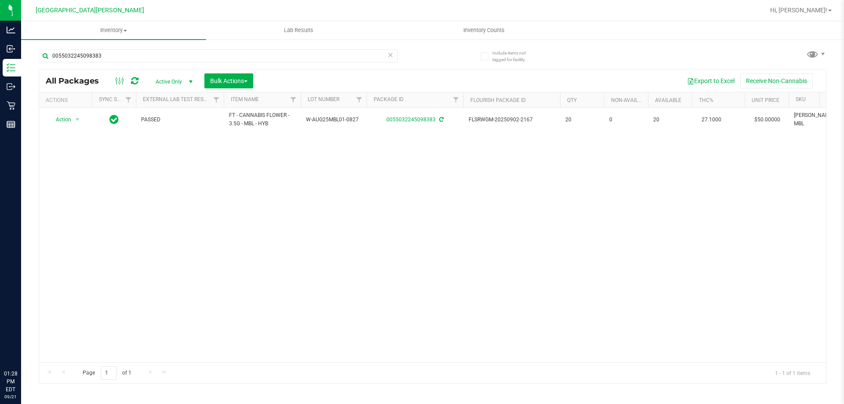  What do you see at coordinates (11, 381) in the screenshot?
I see `p: 01:28 PM EDT` at bounding box center [11, 381].